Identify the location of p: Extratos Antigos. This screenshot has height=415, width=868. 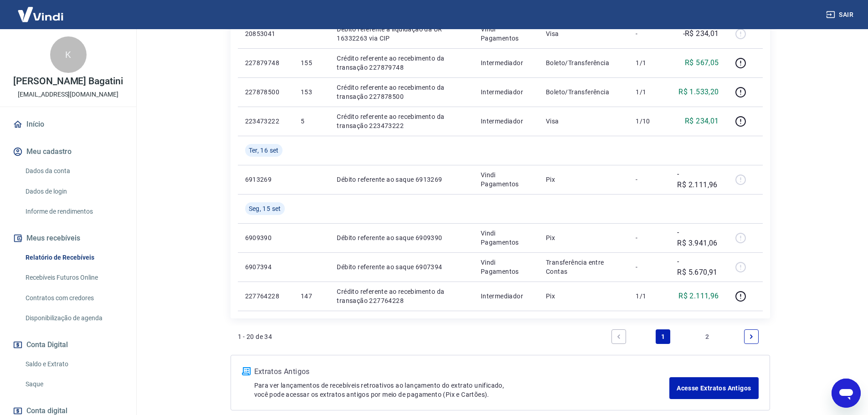
(462, 372).